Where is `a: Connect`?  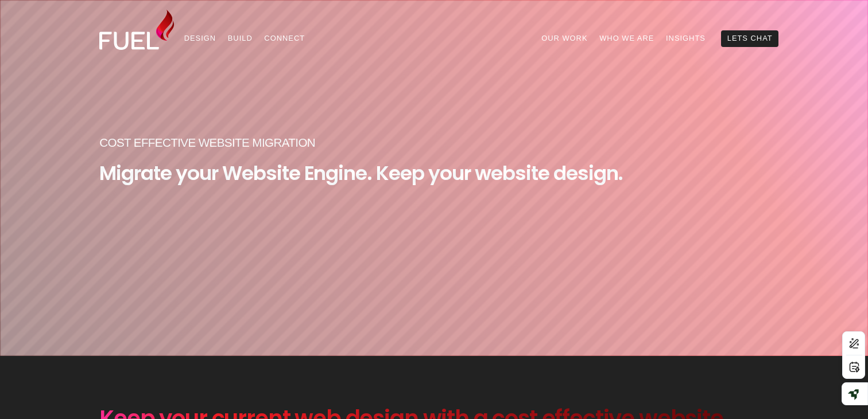
a: Connect is located at coordinates (284, 38).